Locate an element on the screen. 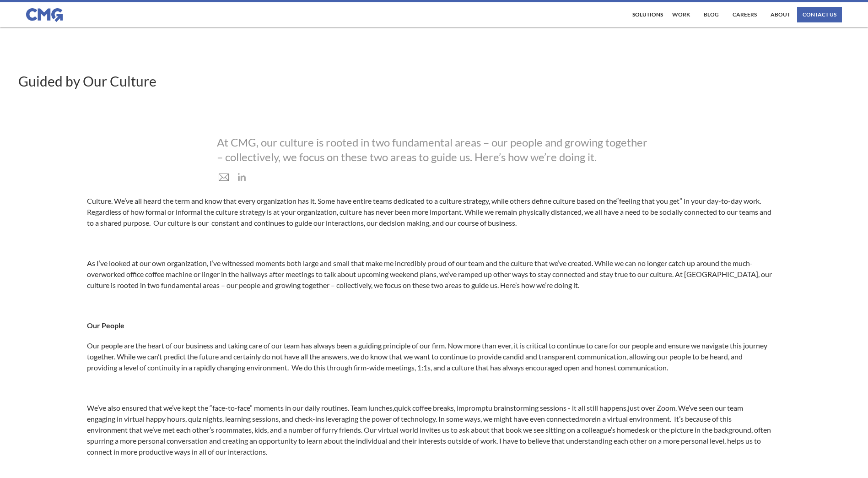 The height and width of the screenshot is (478, 868). a: About is located at coordinates (780, 15).